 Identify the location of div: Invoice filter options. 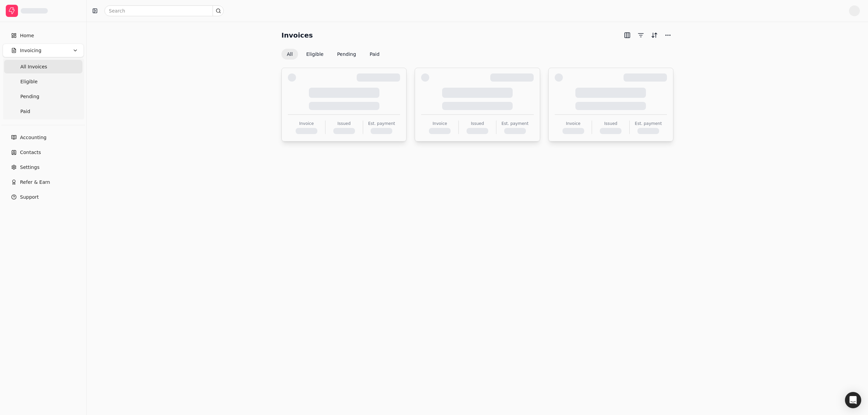
(333, 55).